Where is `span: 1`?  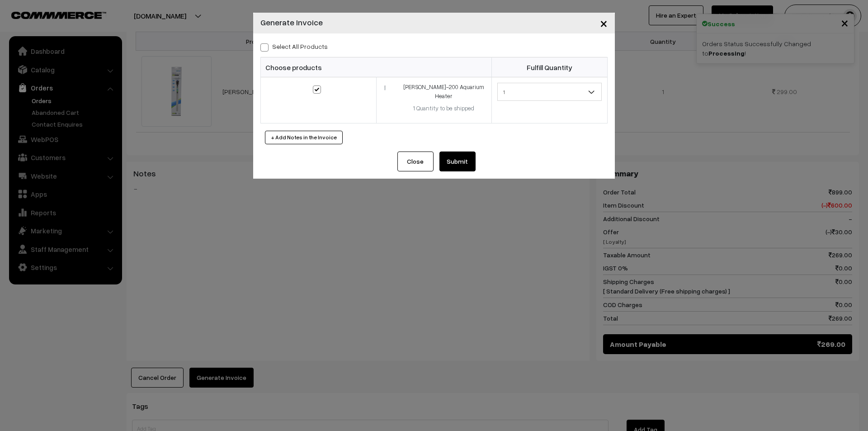
span: 1 is located at coordinates (549, 92).